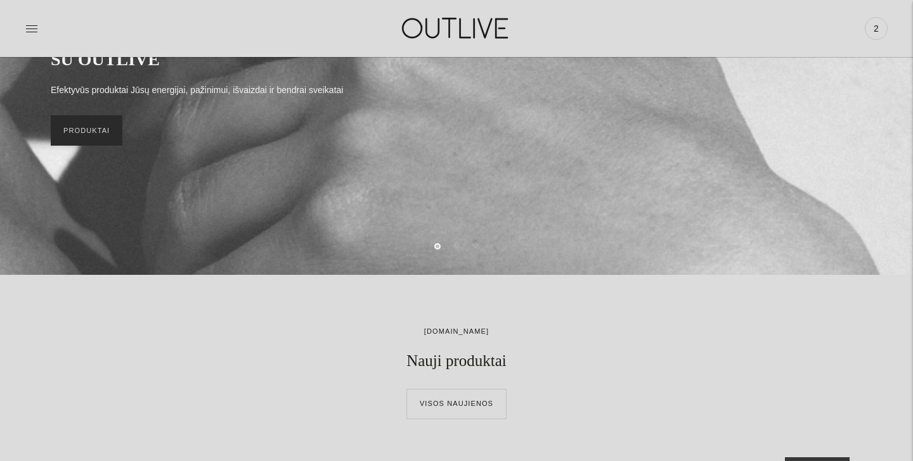  I want to click on button: Move carousel to slide 3, so click(475, 245).